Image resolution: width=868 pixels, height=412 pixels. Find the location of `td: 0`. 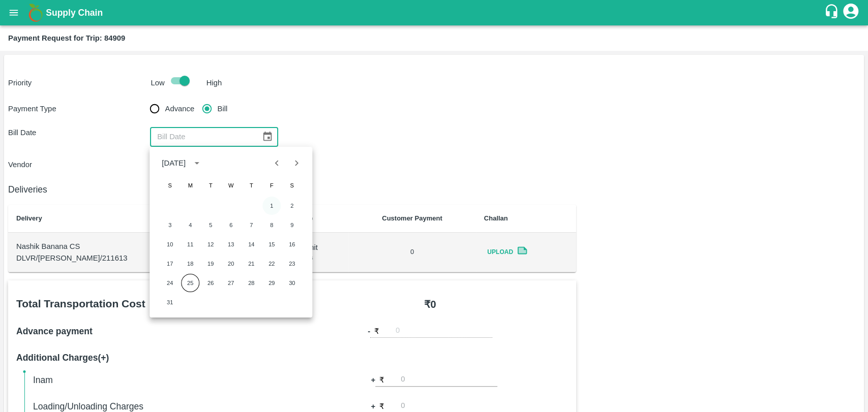

td: 0 is located at coordinates (411, 252).